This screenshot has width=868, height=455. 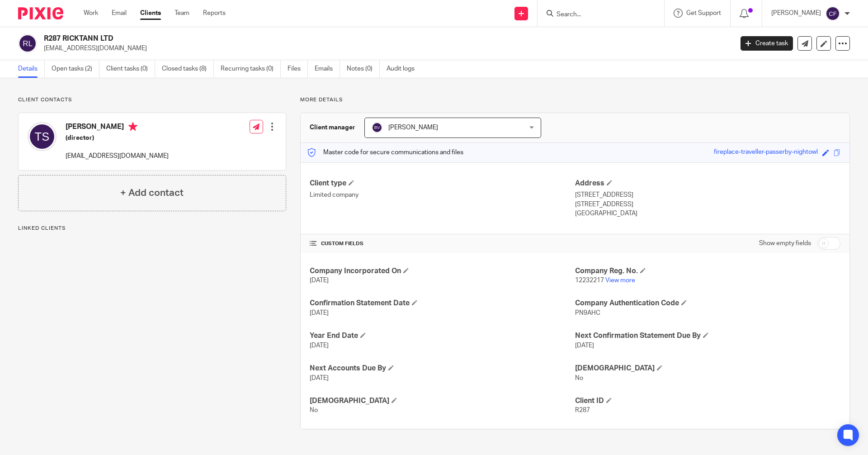 I want to click on span: PN9AHC, so click(x=588, y=313).